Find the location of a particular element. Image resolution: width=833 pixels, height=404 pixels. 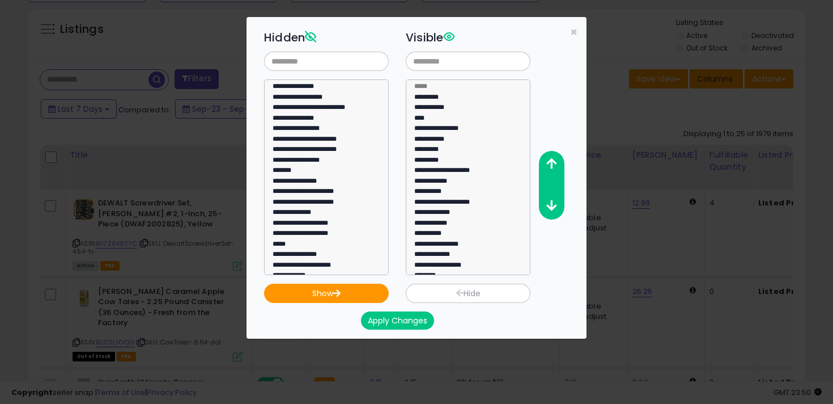

h3: Visible is located at coordinates (468, 37).